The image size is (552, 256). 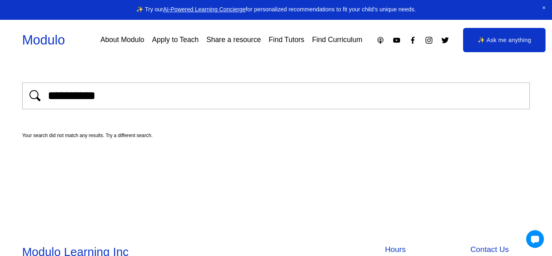 What do you see at coordinates (204, 9) in the screenshot?
I see `a: AI-Powered Learning Concierge` at bounding box center [204, 9].